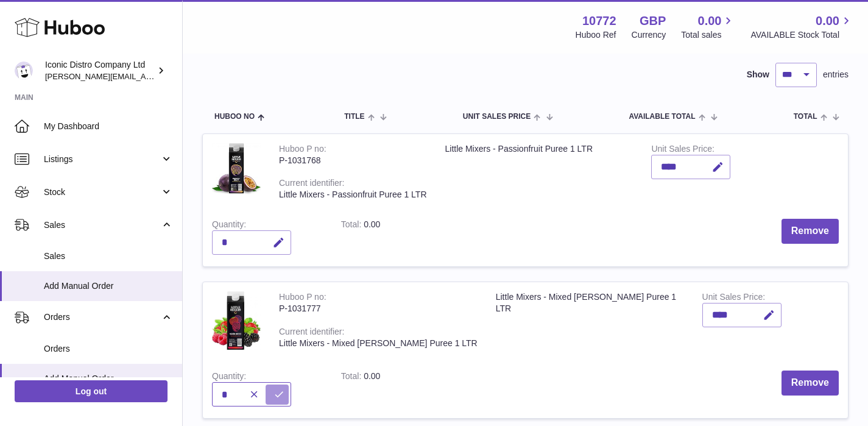 Image resolution: width=868 pixels, height=426 pixels. Describe the element at coordinates (595, 35) in the screenshot. I see `div: Huboo Ref` at that location.